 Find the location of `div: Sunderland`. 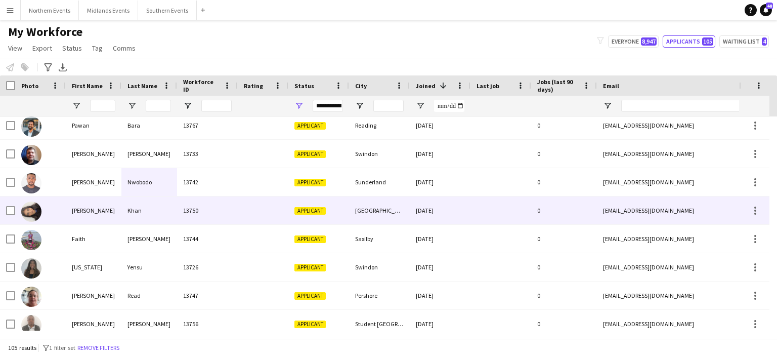

div: Sunderland is located at coordinates (380, 182).